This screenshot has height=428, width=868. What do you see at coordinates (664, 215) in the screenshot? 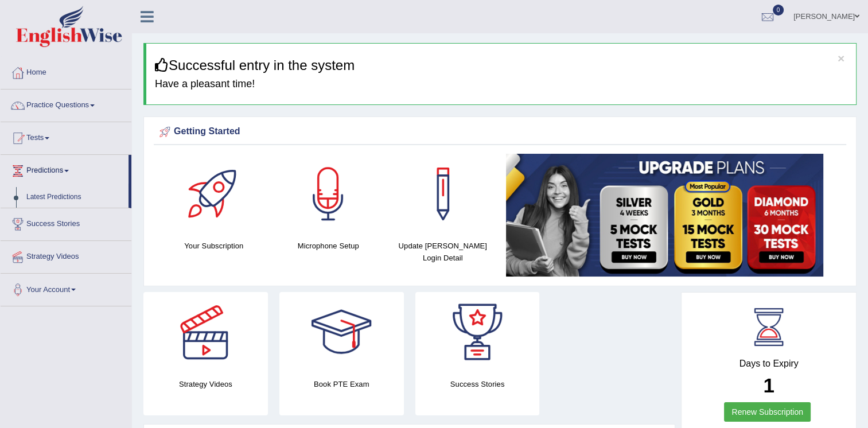
I see `img: small5.jpg` at bounding box center [664, 215].